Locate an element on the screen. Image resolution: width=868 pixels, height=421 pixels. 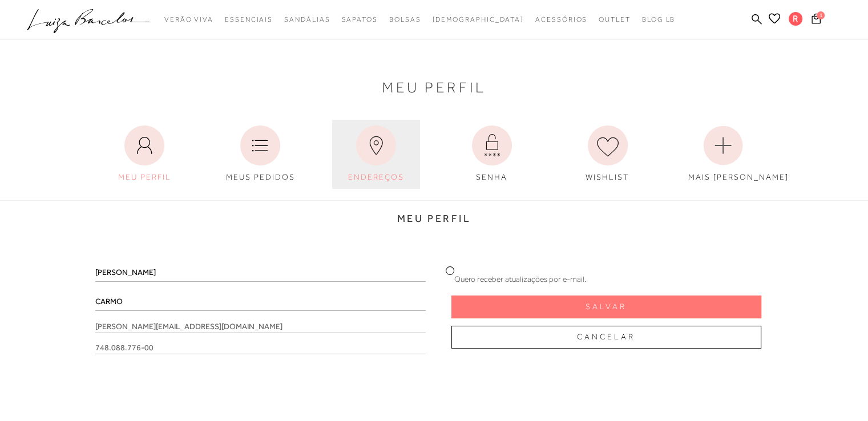
span: SENHA is located at coordinates (491, 177).